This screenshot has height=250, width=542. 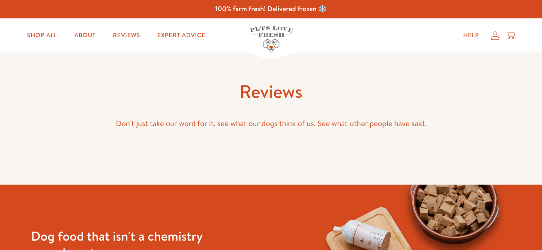 I want to click on a: Shop All, so click(x=42, y=36).